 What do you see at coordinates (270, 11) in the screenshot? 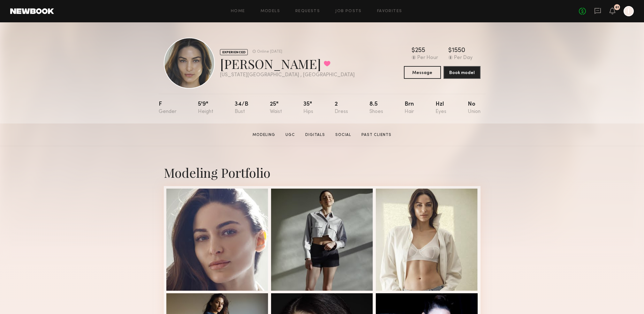
I see `a: Models` at bounding box center [270, 11].